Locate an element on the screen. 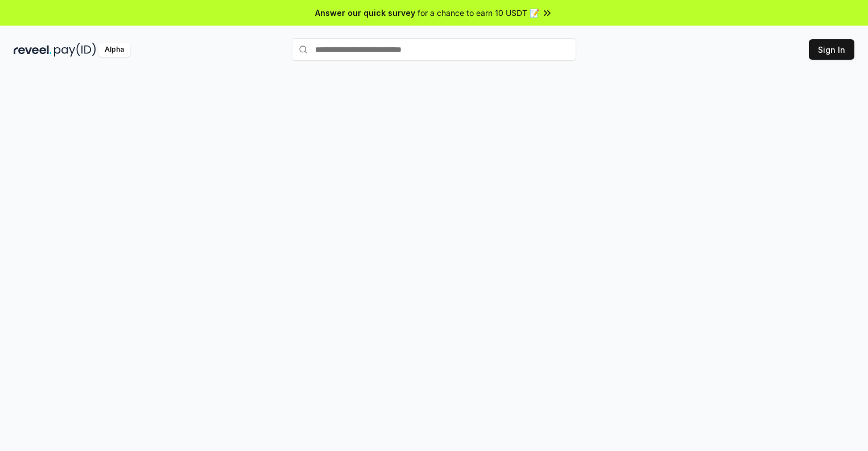 This screenshot has height=451, width=868. div: Alpha is located at coordinates (114, 49).